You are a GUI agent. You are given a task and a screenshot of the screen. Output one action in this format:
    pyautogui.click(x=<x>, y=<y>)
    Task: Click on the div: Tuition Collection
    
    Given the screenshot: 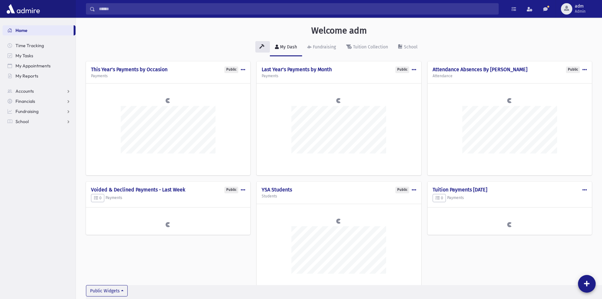 What is the action you would take?
    pyautogui.click(x=370, y=47)
    